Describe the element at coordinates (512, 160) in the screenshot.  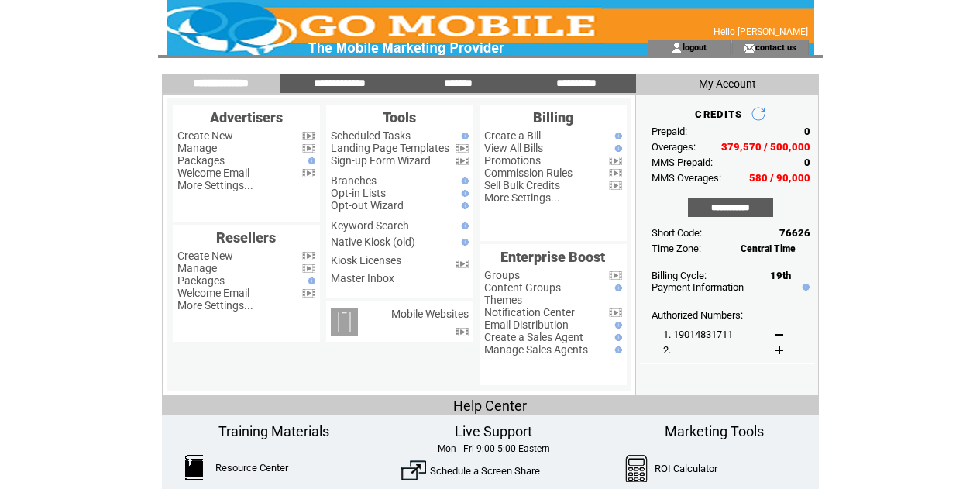
I see `a: Promotions` at that location.